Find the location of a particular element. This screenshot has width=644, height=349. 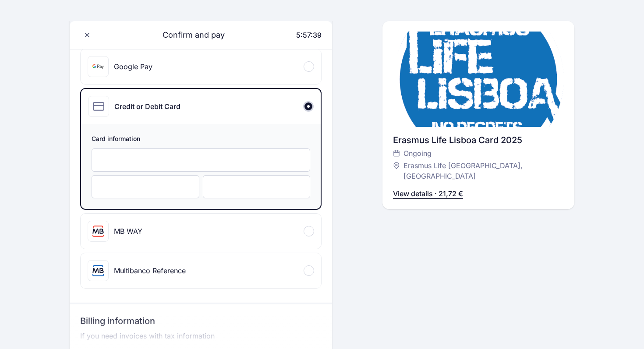

p: View details · 21,72 € is located at coordinates (428, 194).